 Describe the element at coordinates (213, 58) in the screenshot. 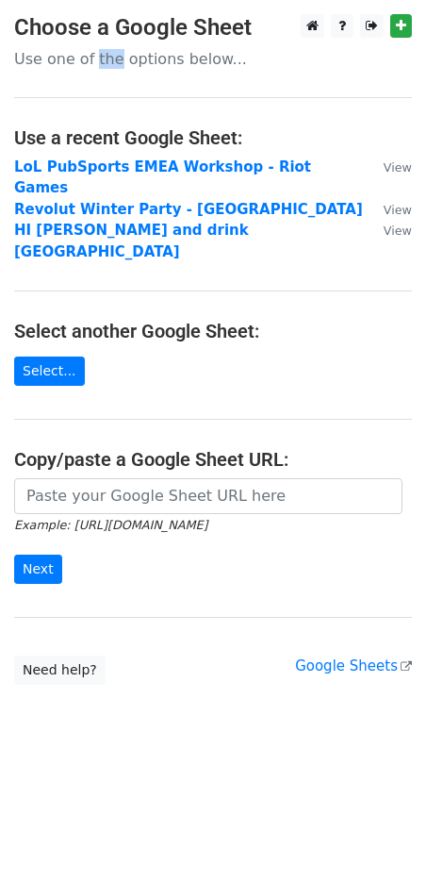

I see `p: Use one of the options below...` at that location.